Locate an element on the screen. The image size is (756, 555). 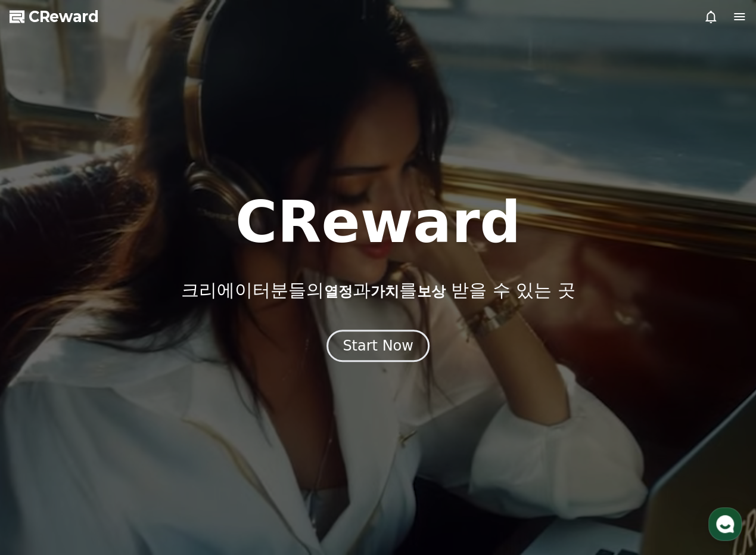
h1: CReward is located at coordinates (378, 223).